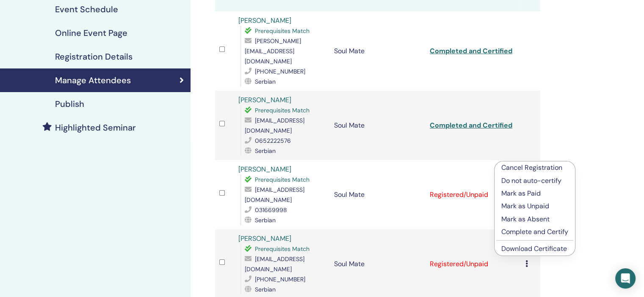 Image resolution: width=644 pixels, height=297 pixels. Describe the element at coordinates (271, 210) in the screenshot. I see `span: 031669998` at that location.